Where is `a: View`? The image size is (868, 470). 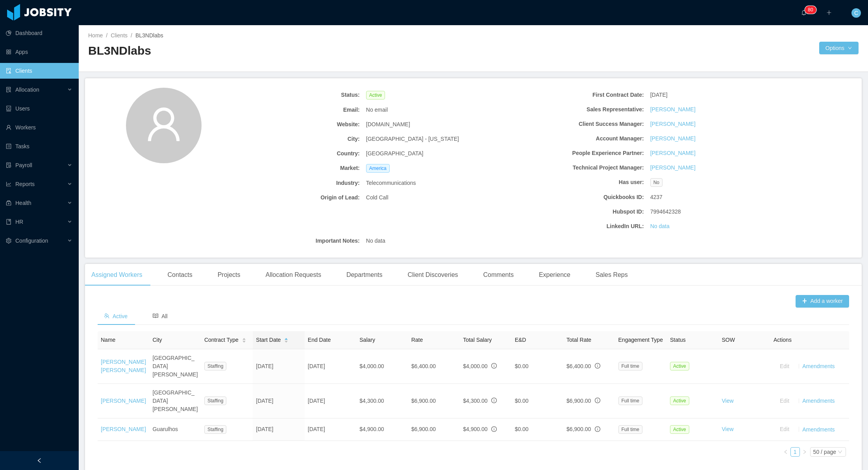 a: View is located at coordinates (728, 401).